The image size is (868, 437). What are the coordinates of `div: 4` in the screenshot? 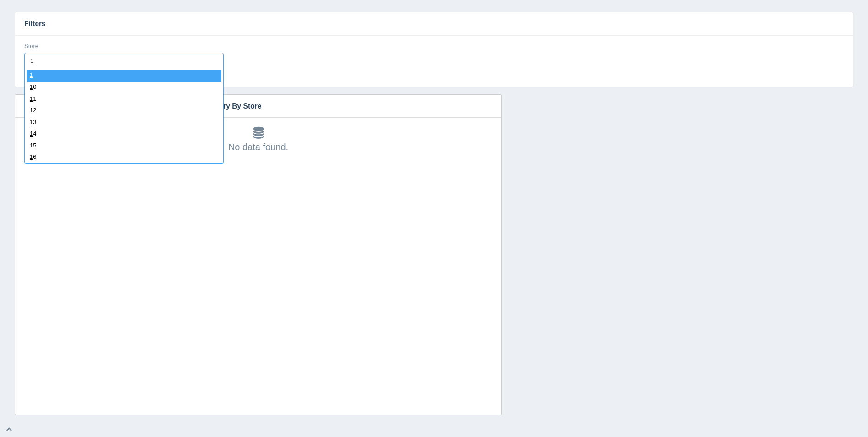 It's located at (124, 134).